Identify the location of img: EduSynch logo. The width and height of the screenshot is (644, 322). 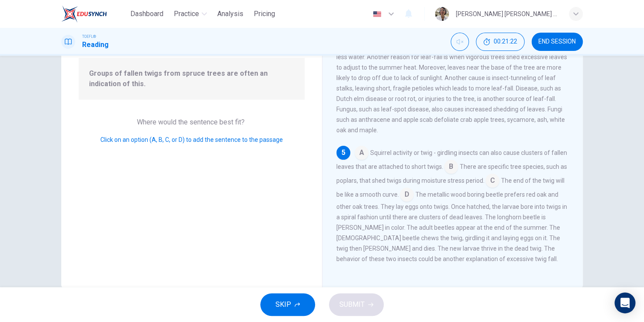
(84, 14).